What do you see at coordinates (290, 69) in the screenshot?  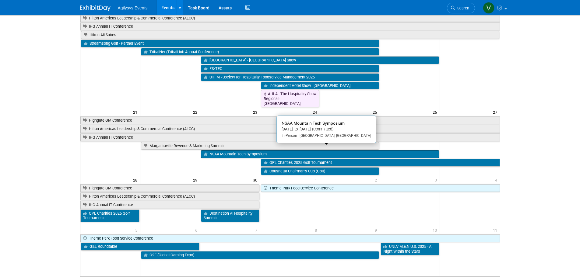 I see `a: FS/TEC` at bounding box center [290, 69].